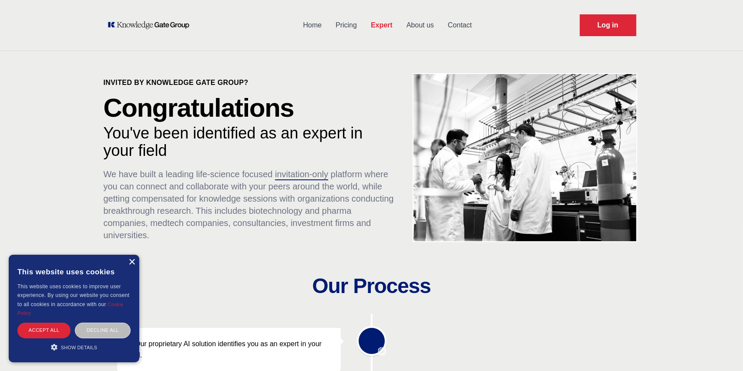 The height and width of the screenshot is (371, 743). I want to click on p: 1. Our proprietary AI solution identifies you as an expert in your field., so click(229, 349).